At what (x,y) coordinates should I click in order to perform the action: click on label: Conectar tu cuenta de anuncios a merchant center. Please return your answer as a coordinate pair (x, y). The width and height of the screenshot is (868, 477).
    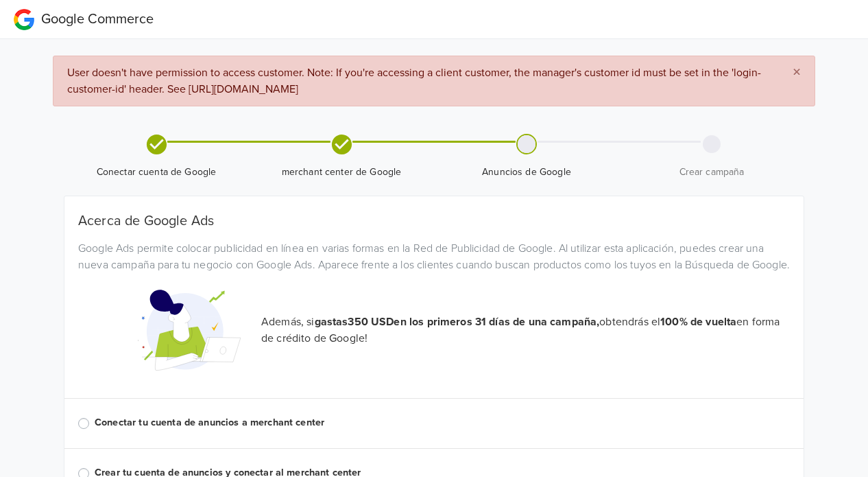
    Looking at the image, I should click on (442, 423).